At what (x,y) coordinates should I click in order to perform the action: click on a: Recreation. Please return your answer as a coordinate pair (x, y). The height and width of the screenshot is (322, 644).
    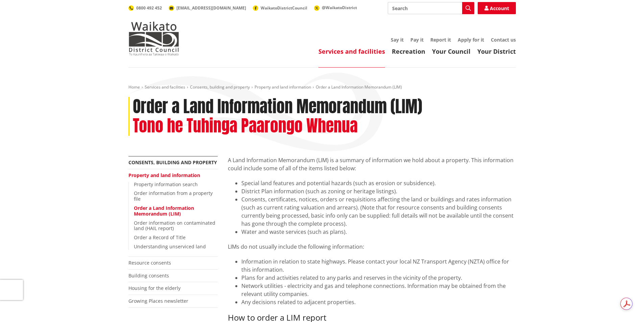
    Looking at the image, I should click on (408, 51).